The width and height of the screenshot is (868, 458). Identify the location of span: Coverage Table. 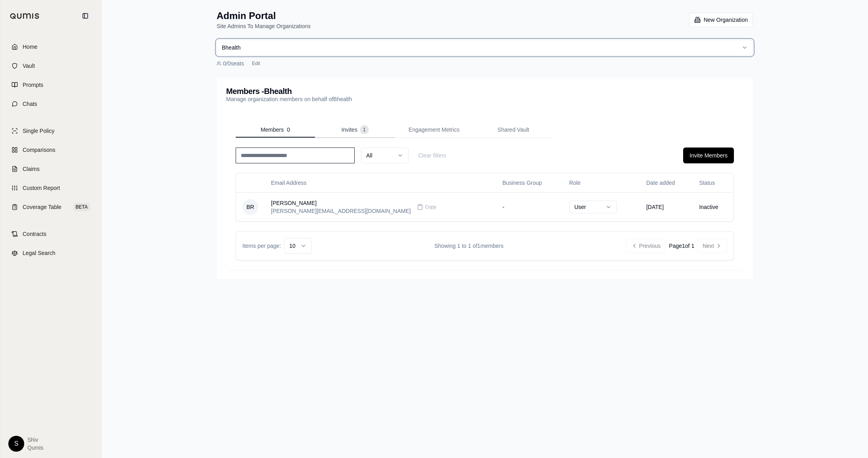
(42, 207).